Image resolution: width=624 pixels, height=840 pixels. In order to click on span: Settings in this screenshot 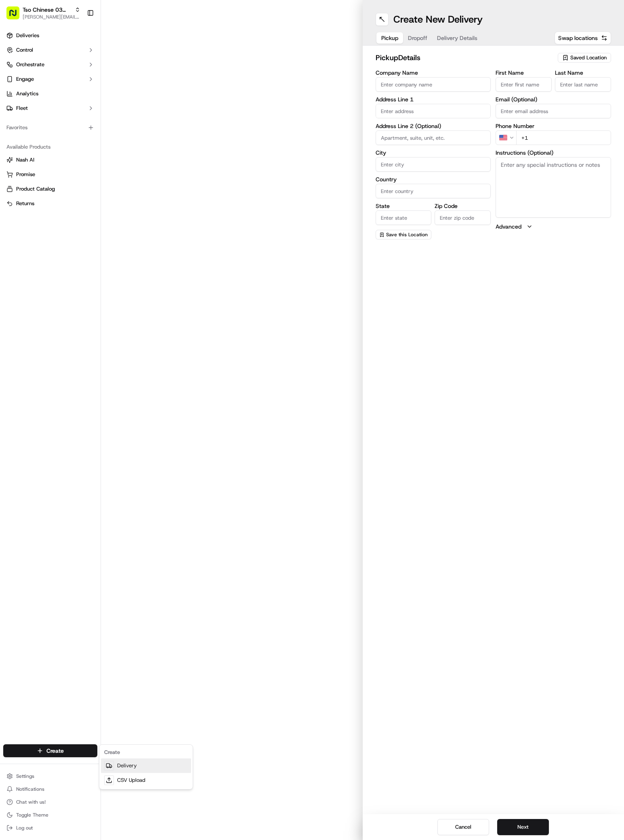, I will do `click(25, 776)`.